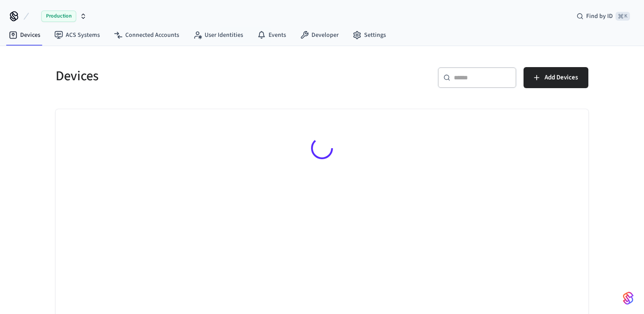 The height and width of the screenshot is (314, 644). I want to click on a: User Identities, so click(218, 35).